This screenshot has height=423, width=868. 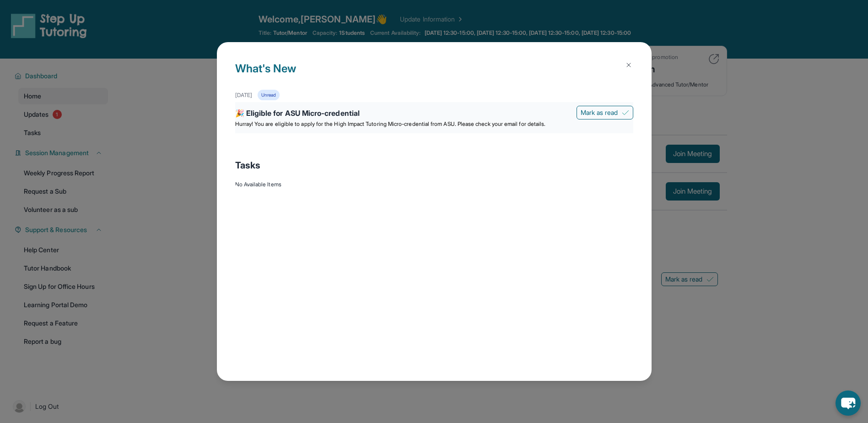 I want to click on div: Unread, so click(x=269, y=95).